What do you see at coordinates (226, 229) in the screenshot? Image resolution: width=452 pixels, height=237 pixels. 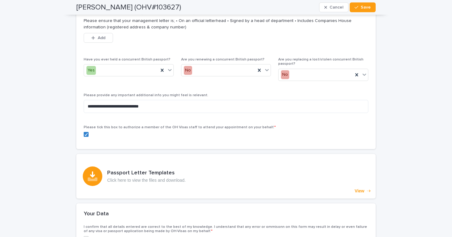 I see `span: I confirm that all details entered are correct to the best of my knowledge. I understand that any...` at bounding box center [226, 229].